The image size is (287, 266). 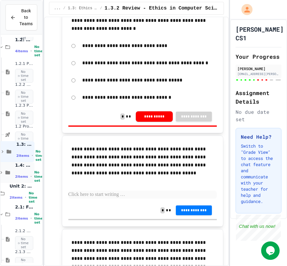 I want to click on span: 1.2 Professional Communication, so click(x=24, y=126).